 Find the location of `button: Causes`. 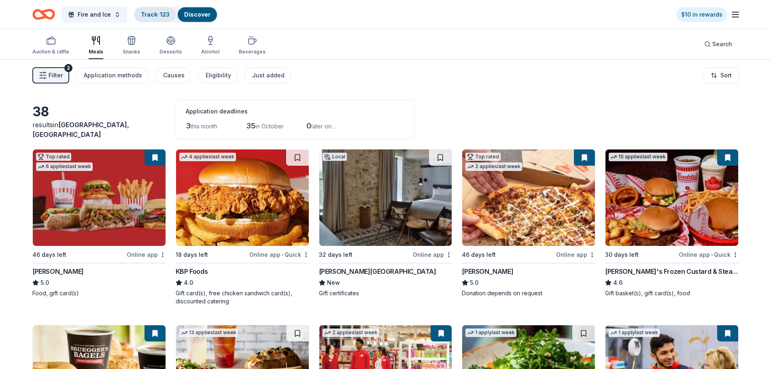

button: Causes is located at coordinates (173, 75).